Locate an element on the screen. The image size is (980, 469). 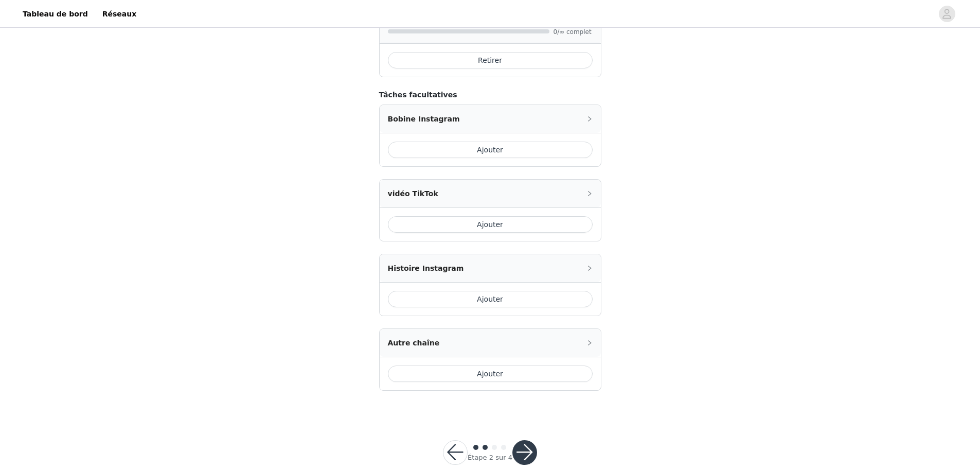
span: 0/∞ complet is located at coordinates (574, 32).